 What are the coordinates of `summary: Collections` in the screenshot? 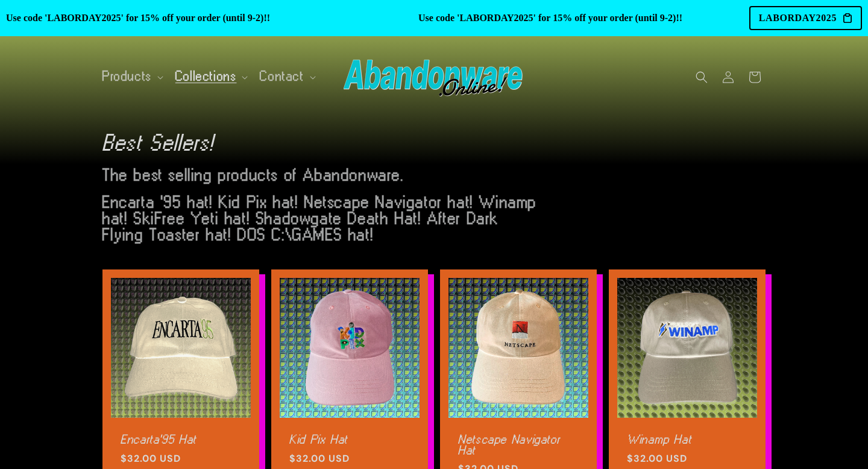 It's located at (211, 77).